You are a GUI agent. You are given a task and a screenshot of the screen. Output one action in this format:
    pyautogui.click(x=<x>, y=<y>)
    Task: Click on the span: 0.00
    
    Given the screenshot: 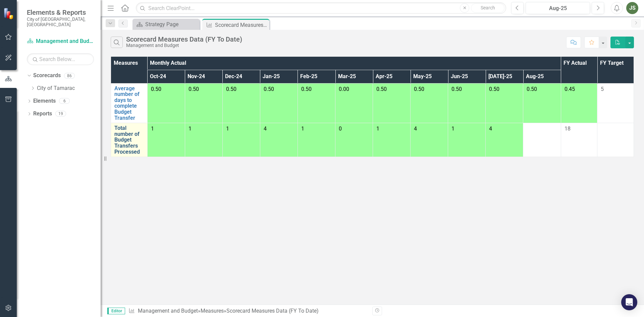 What is the action you would take?
    pyautogui.click(x=344, y=89)
    